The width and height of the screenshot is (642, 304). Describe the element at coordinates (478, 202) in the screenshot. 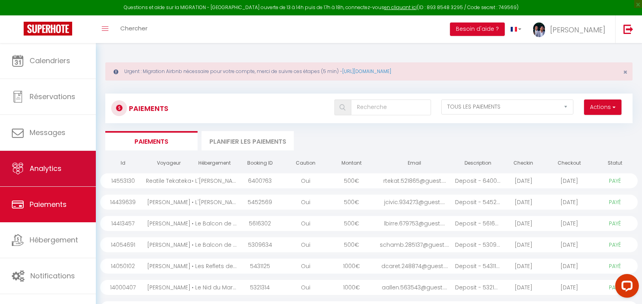

I see `div: Deposit - 5452569 - ...` at that location.